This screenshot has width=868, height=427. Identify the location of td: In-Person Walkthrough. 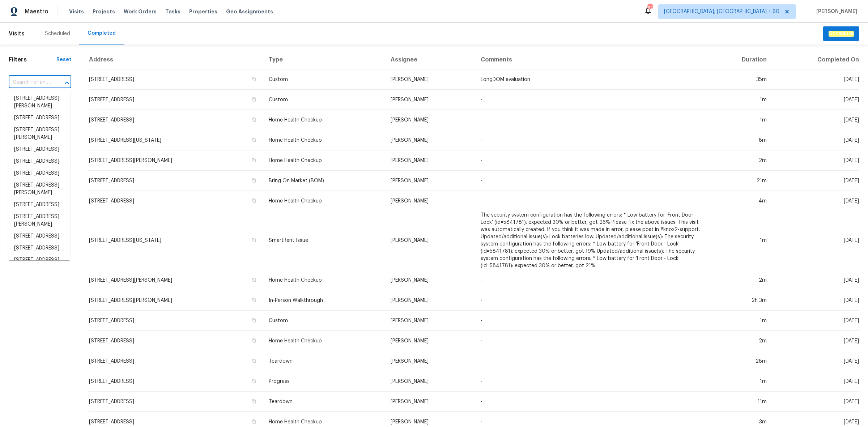
(324, 300).